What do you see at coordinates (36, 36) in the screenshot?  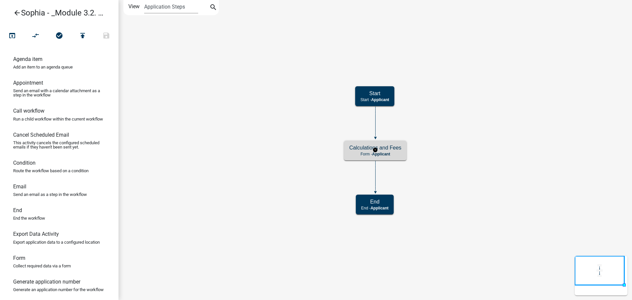 I see `button: Auto Layout` at bounding box center [36, 36].